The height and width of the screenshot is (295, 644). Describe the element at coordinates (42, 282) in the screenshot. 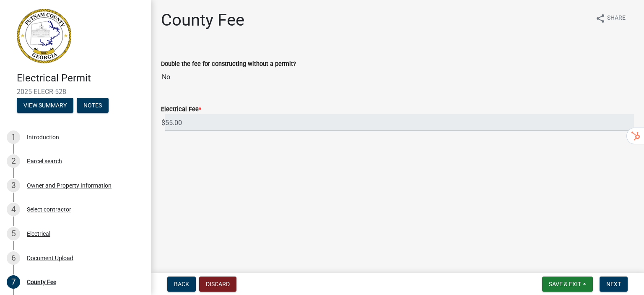

I see `div: County Fee` at that location.